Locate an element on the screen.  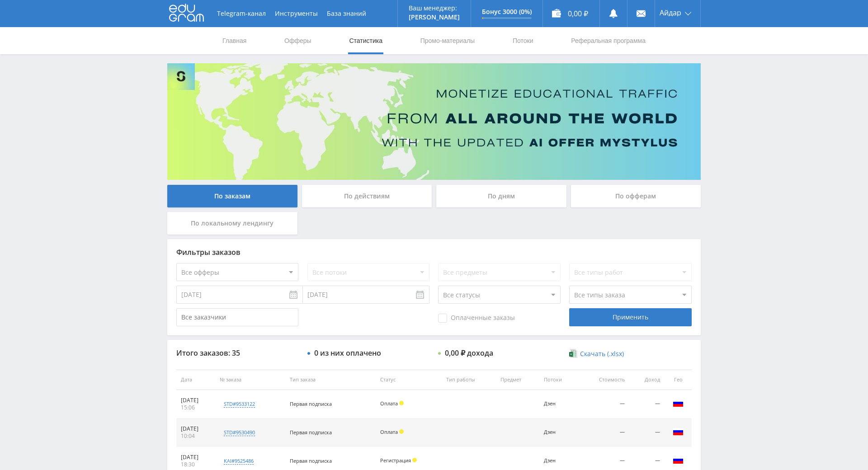
p: Бонус 3000 (0%) is located at coordinates (507, 12).